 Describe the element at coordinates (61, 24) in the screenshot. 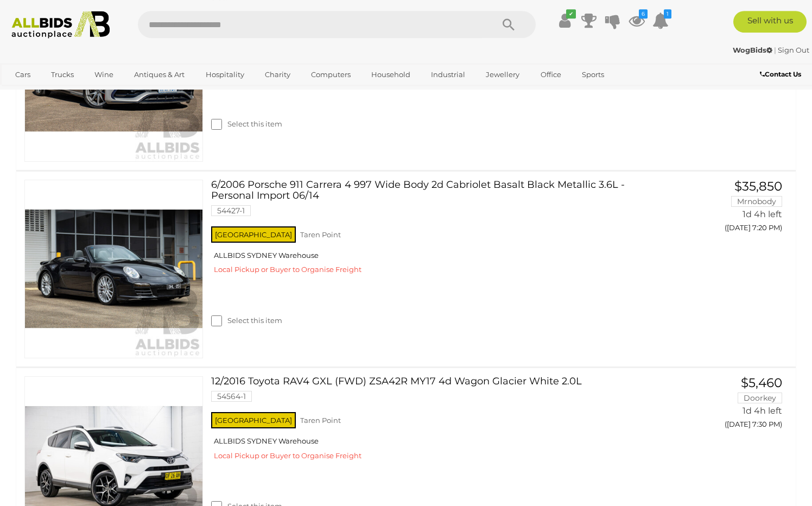

I see `img: Allbids.com.au` at that location.